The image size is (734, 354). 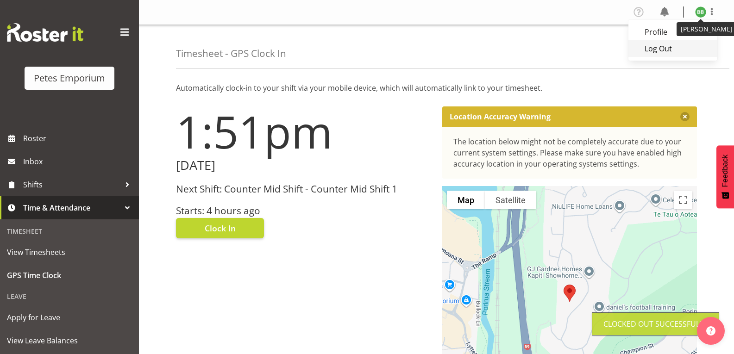 I want to click on p: Automatically clock-in to your shift via your mobile device, which will automatically link to you..., so click(x=436, y=88).